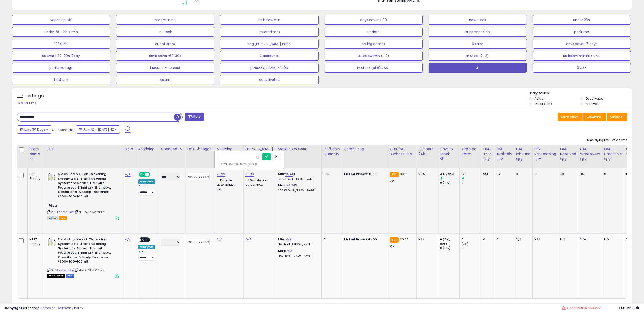 The image size is (644, 313). What do you see at coordinates (582, 32) in the screenshot?
I see `button: perfume` at bounding box center [582, 32].